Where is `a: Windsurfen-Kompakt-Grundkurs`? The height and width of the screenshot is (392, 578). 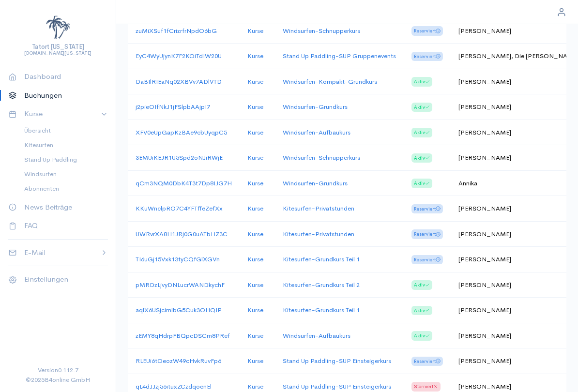
a: Windsurfen-Kompakt-Grundkurs is located at coordinates (330, 81).